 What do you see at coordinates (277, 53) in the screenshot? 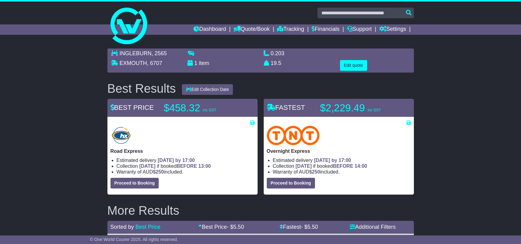
I see `span: 0.203` at bounding box center [277, 53].